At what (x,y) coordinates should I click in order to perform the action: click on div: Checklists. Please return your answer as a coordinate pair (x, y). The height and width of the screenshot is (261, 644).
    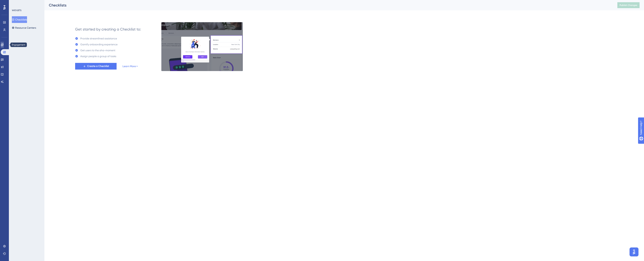
    Looking at the image, I should click on (329, 5).